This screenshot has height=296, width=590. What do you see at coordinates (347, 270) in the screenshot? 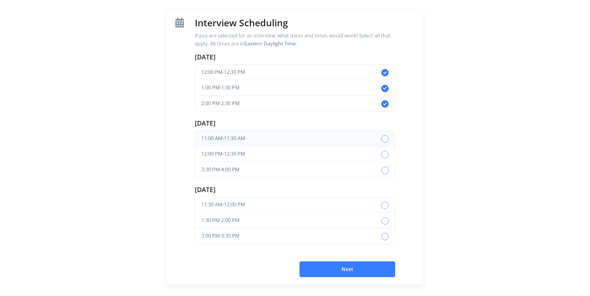
I see `button: Next` at bounding box center [347, 270].